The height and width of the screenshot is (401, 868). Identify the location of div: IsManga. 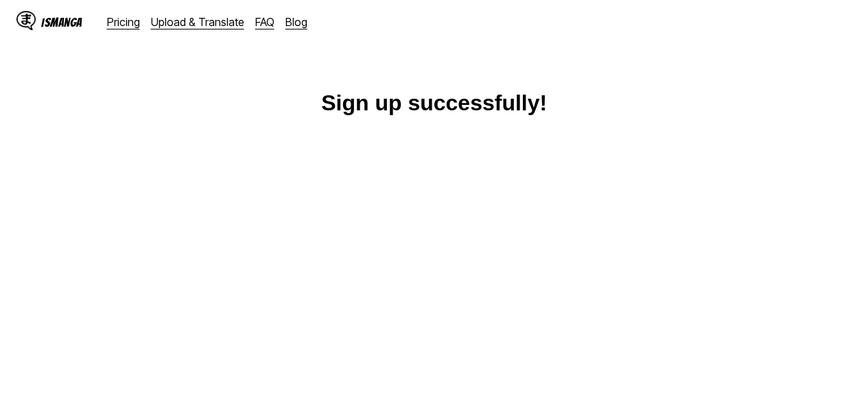
(62, 22).